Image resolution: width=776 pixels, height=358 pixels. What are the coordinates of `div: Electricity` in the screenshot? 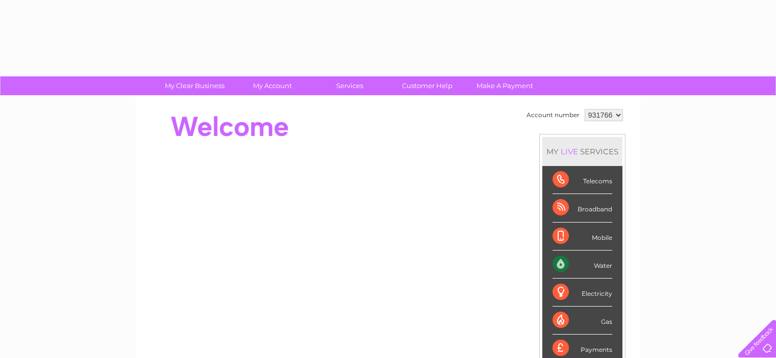 It's located at (582, 293).